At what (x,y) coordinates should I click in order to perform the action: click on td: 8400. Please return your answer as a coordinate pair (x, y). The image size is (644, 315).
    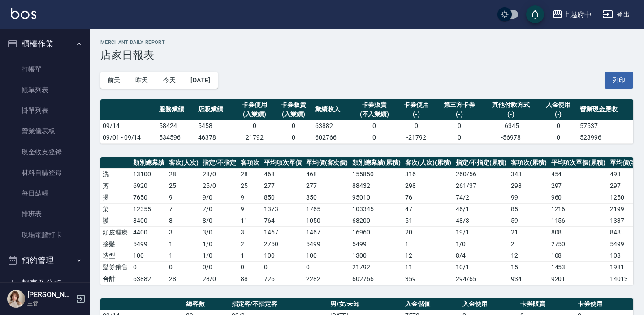
    Looking at the image, I should click on (149, 221).